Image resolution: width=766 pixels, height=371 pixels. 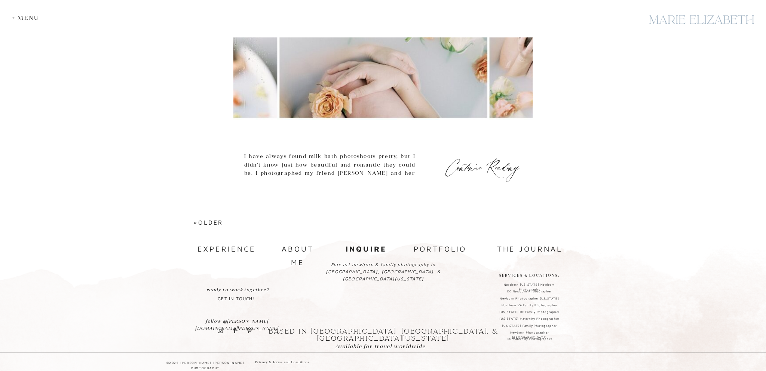 What do you see at coordinates (366, 248) in the screenshot?
I see `b: inquire` at bounding box center [366, 248].